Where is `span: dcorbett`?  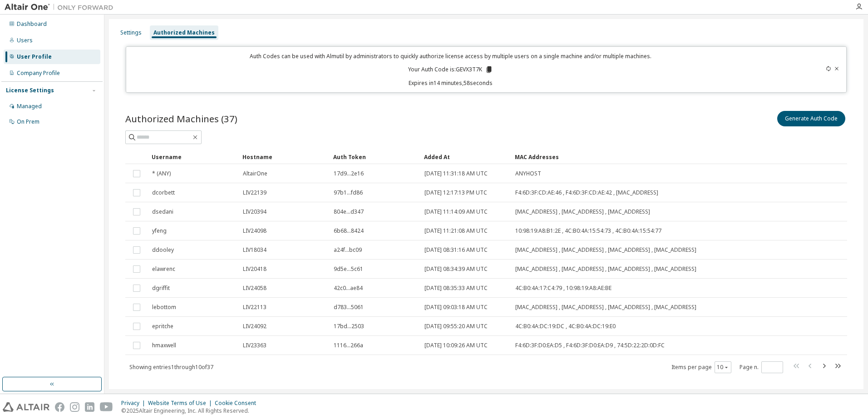 span: dcorbett is located at coordinates (163, 192).